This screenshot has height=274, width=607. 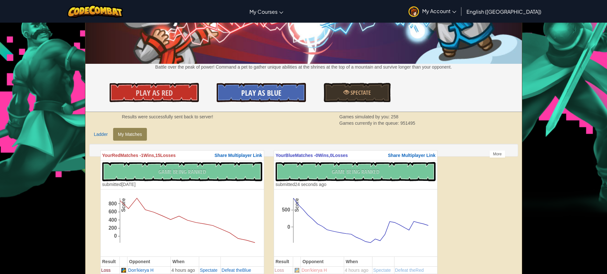 What do you see at coordinates (130, 134) in the screenshot?
I see `a: My Matches` at bounding box center [130, 134].